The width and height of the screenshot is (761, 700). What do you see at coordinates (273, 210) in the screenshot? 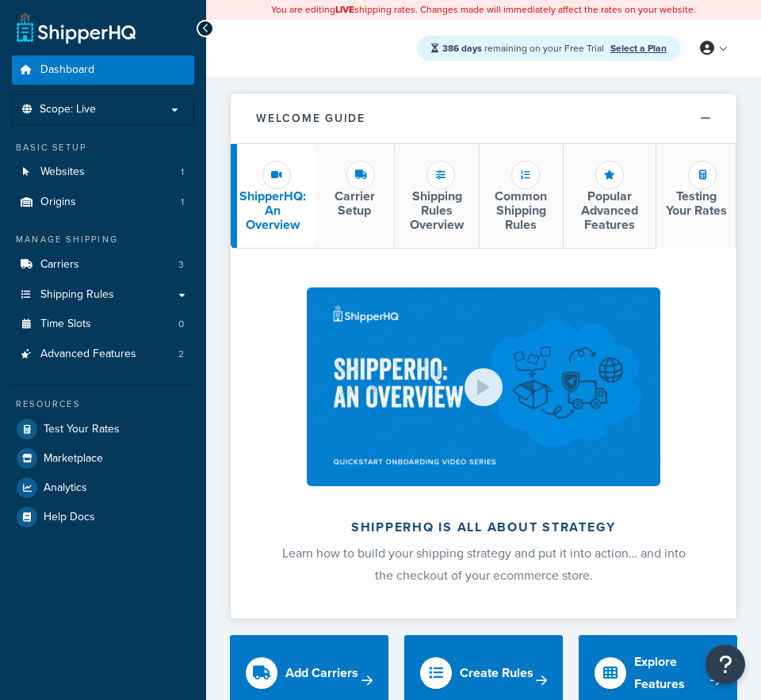
I see `h3: ShipperHQ: An Overview` at bounding box center [273, 210].